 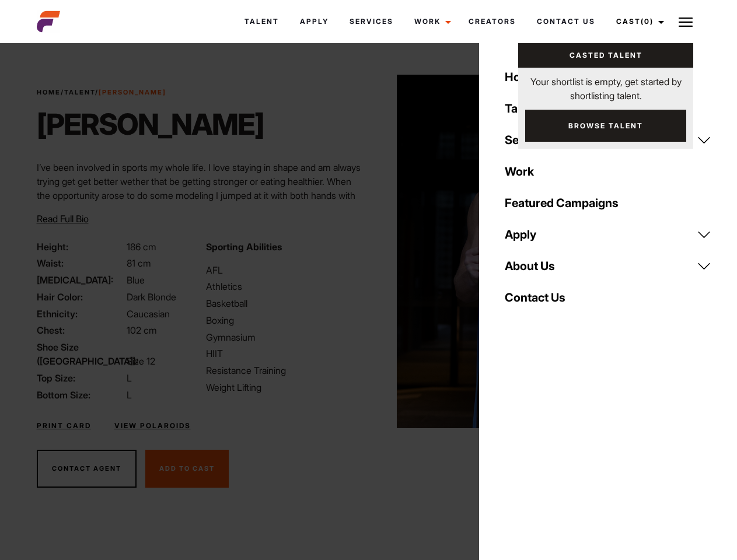 What do you see at coordinates (284, 371) in the screenshot?
I see `li: Resistance Training` at bounding box center [284, 371].